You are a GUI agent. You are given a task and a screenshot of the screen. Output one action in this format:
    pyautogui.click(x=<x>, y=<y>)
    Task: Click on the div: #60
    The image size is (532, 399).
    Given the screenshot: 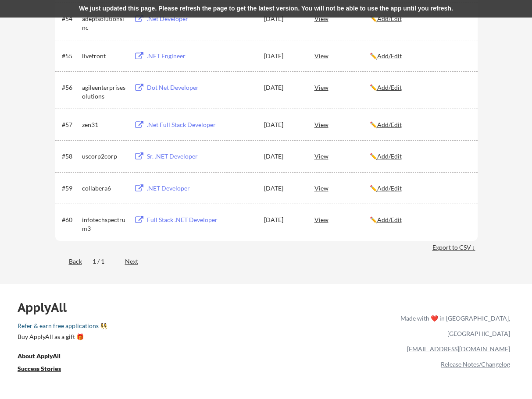 What is the action you would take?
    pyautogui.click(x=70, y=220)
    